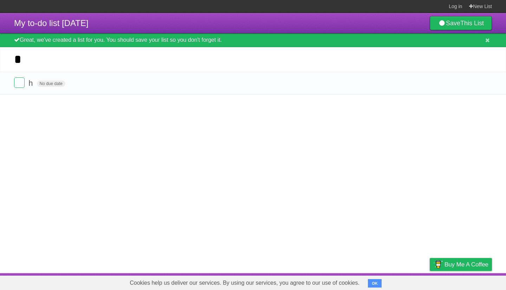 This screenshot has height=290, width=506. Describe the element at coordinates (430, 281) in the screenshot. I see `a: Privacy` at that location.